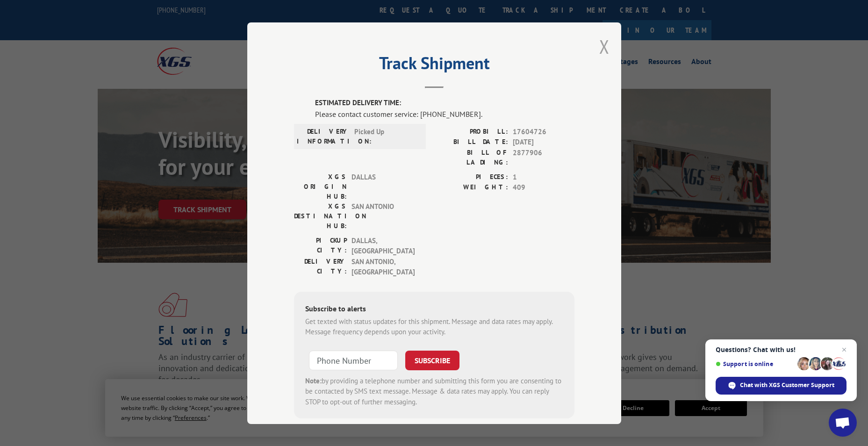 The width and height of the screenshot is (868, 446). I want to click on span: Support is online, so click(755, 364).